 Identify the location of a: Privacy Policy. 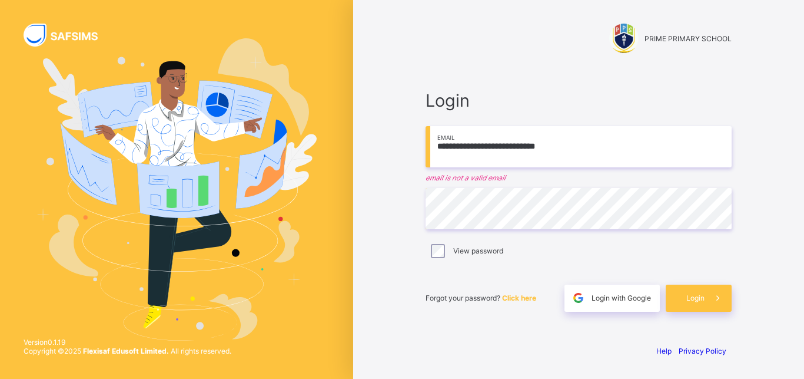
(702, 350).